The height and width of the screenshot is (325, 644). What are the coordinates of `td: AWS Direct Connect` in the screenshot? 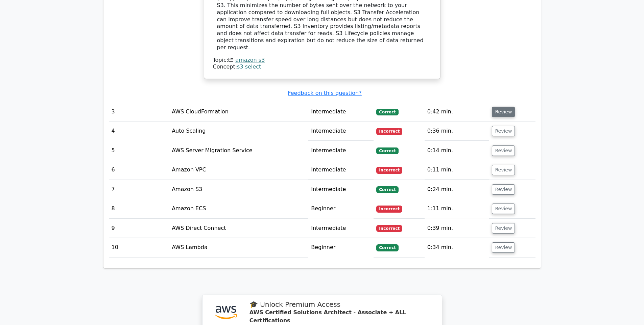 It's located at (239, 228).